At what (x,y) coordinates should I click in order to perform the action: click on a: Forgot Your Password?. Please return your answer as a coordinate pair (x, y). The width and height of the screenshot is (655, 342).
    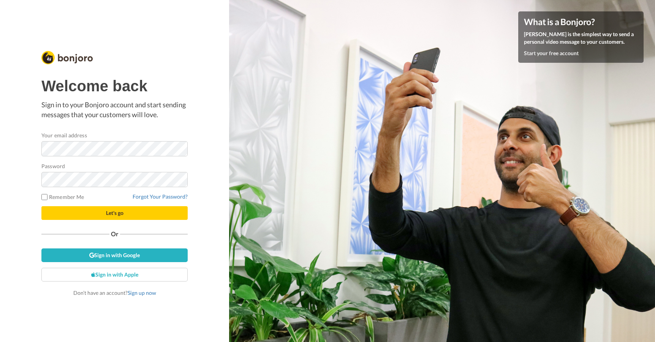
    Looking at the image, I should click on (160, 196).